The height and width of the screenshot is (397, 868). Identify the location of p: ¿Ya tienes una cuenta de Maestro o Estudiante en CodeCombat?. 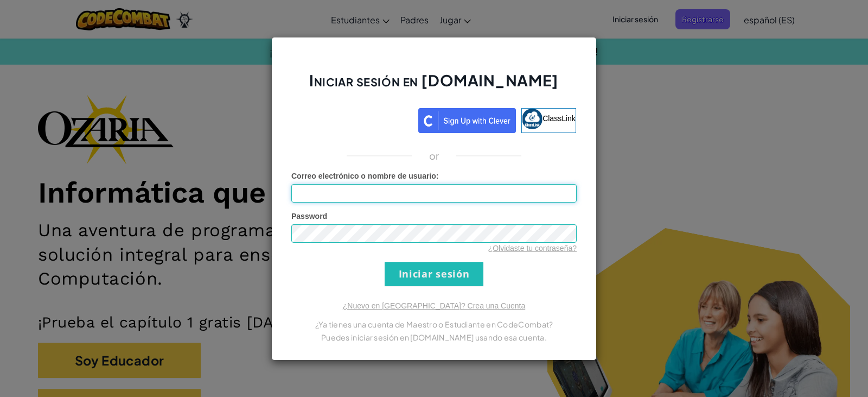
(434, 324).